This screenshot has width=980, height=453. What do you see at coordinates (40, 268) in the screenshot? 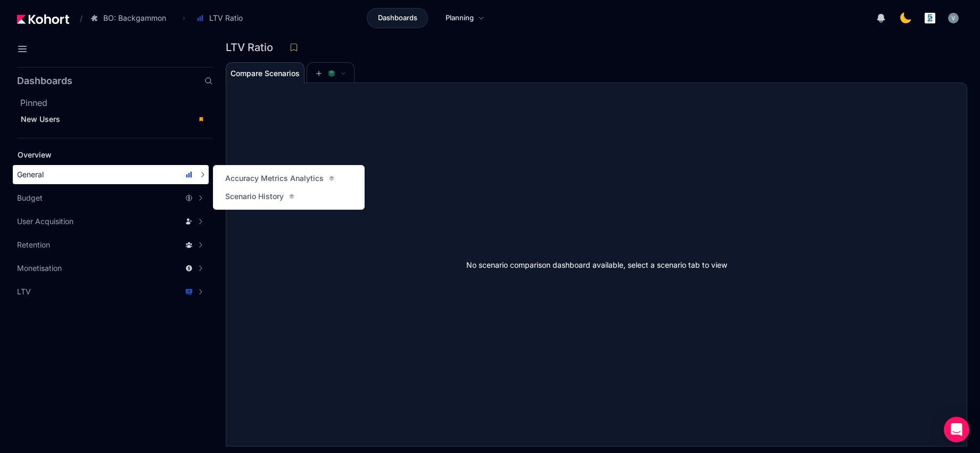
I see `span: Monetisation` at bounding box center [40, 268].